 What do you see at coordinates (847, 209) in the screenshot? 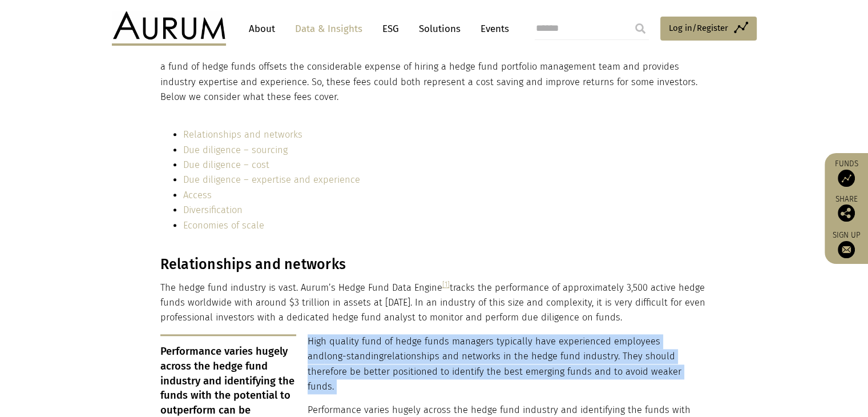
I see `div: Share` at bounding box center [847, 209].